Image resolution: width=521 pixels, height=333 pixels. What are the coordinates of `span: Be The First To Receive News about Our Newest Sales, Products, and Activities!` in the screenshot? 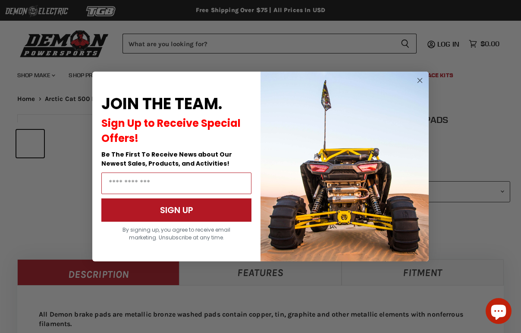 It's located at (167, 159).